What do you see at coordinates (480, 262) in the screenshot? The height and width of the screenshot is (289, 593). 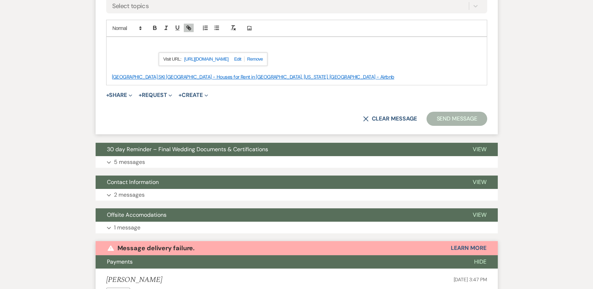 I see `button: Hide` at bounding box center [480, 262].